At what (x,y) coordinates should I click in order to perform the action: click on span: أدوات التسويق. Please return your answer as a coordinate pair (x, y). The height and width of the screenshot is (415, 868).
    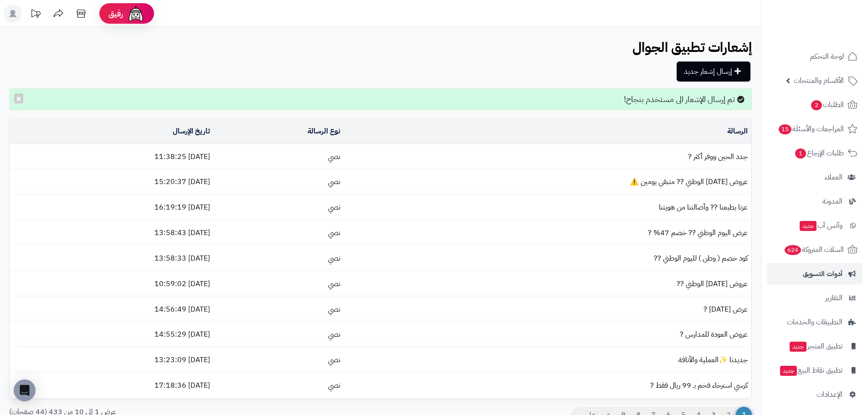
    Looking at the image, I should click on (822, 274).